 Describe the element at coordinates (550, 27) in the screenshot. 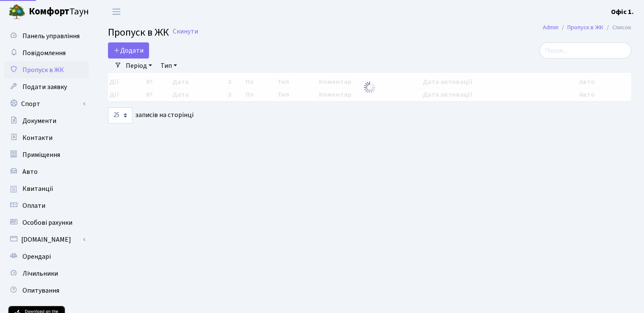

I see `a: Admin` at that location.